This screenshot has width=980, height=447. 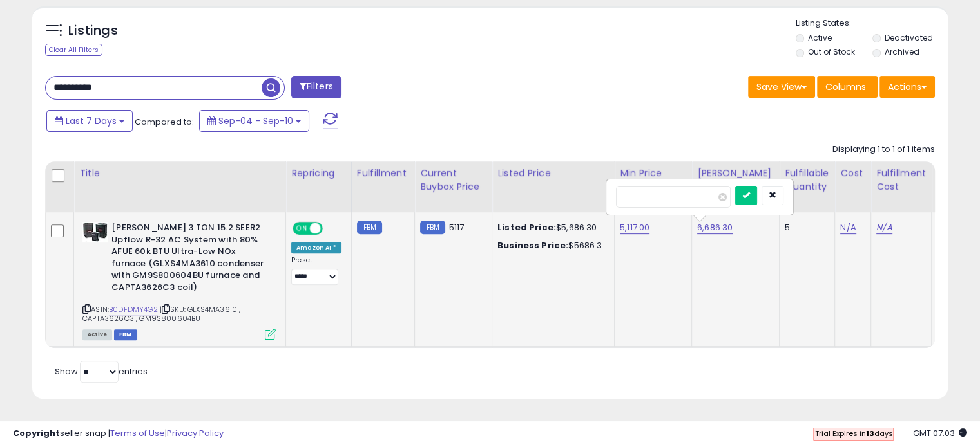 What do you see at coordinates (36, 433) in the screenshot?
I see `strong: Copyright` at bounding box center [36, 433].